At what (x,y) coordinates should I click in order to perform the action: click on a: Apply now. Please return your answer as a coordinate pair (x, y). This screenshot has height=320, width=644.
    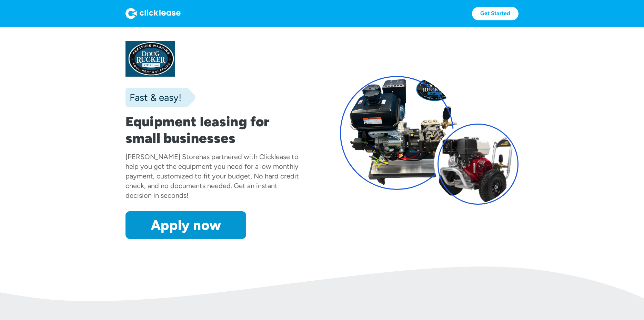
    Looking at the image, I should click on (186, 225).